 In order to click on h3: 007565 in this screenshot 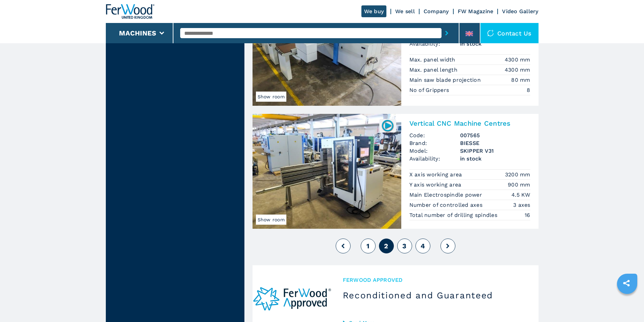, I will do `click(495, 135)`.